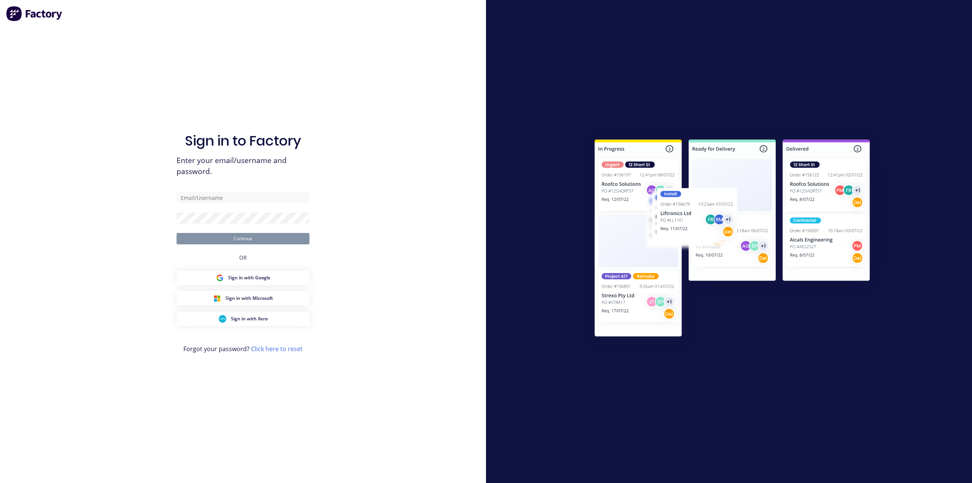 The width and height of the screenshot is (972, 483). What do you see at coordinates (243, 238) in the screenshot?
I see `button: Continue` at bounding box center [243, 238].